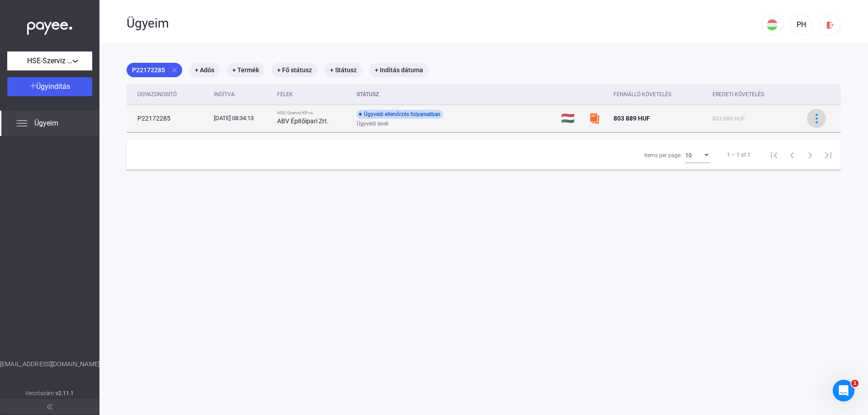  What do you see at coordinates (828, 155) in the screenshot?
I see `button: Last page` at bounding box center [828, 155].